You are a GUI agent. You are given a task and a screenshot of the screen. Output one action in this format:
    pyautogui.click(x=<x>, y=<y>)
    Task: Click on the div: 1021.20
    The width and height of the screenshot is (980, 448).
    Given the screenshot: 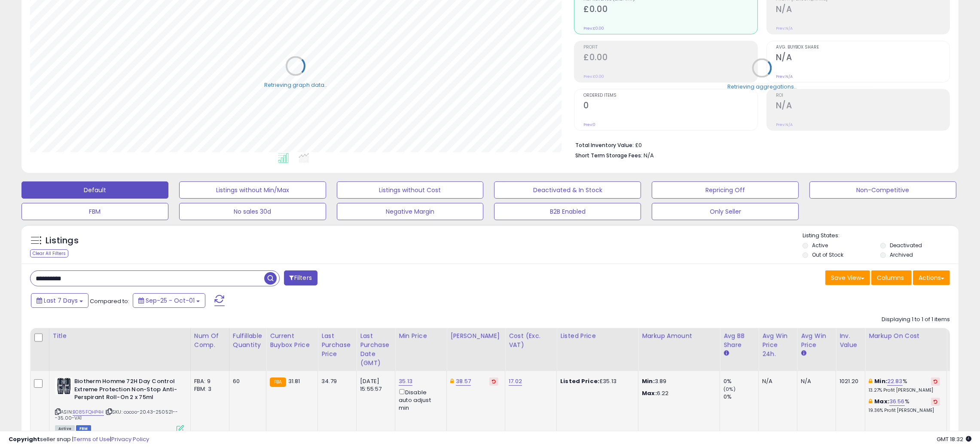 What is the action you would take?
    pyautogui.click(x=849, y=382)
    